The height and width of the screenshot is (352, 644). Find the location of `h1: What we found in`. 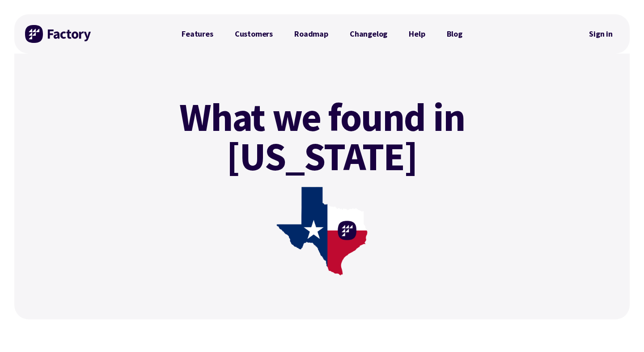

h1: What we found in is located at coordinates (322, 137).